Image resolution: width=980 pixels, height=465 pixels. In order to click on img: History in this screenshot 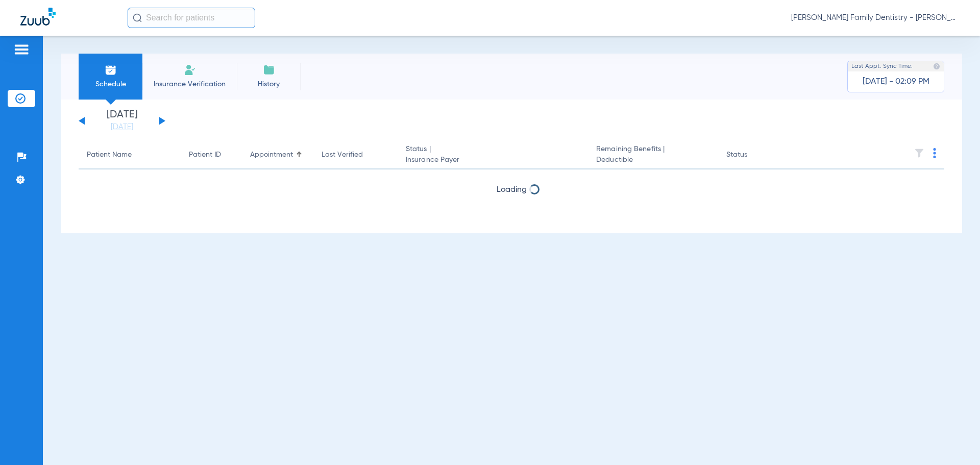, I will do `click(269, 70)`.